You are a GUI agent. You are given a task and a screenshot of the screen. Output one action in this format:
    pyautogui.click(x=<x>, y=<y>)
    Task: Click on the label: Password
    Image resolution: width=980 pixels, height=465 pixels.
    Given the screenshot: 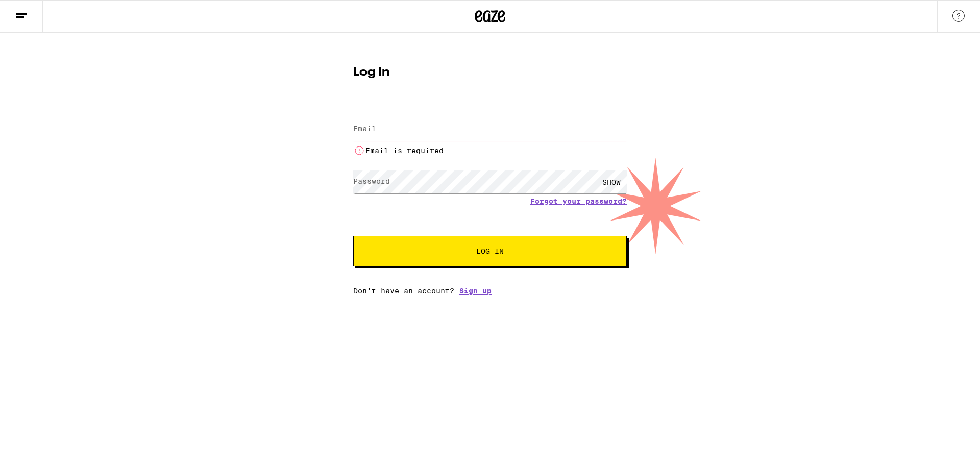 What is the action you would take?
    pyautogui.click(x=371, y=181)
    